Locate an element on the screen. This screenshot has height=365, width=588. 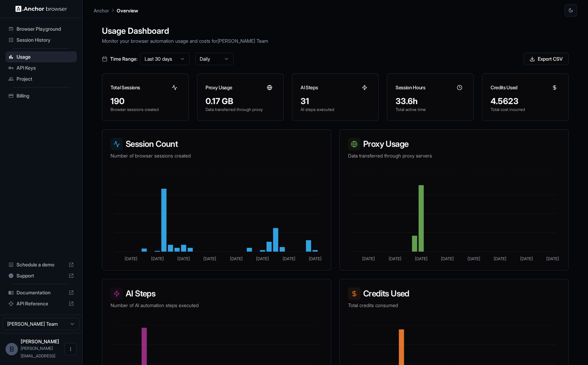
div: 31 is located at coordinates (335, 101).